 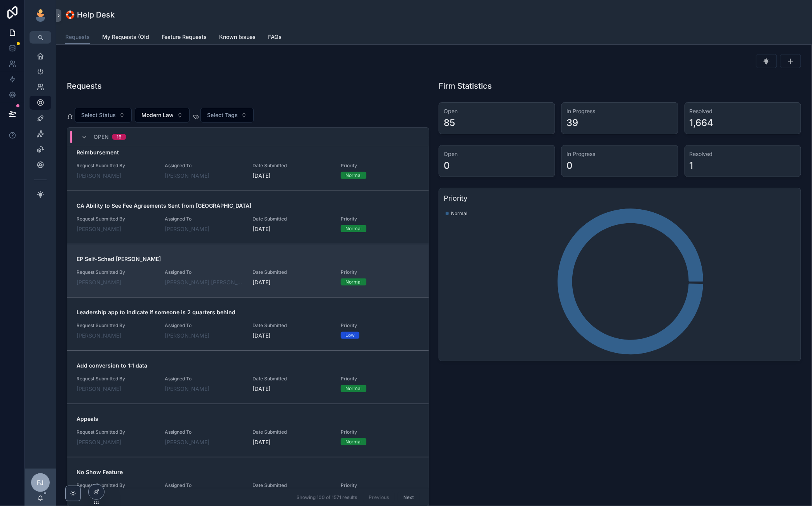 What do you see at coordinates (40, 483) in the screenshot?
I see `span: FJ` at bounding box center [40, 483].